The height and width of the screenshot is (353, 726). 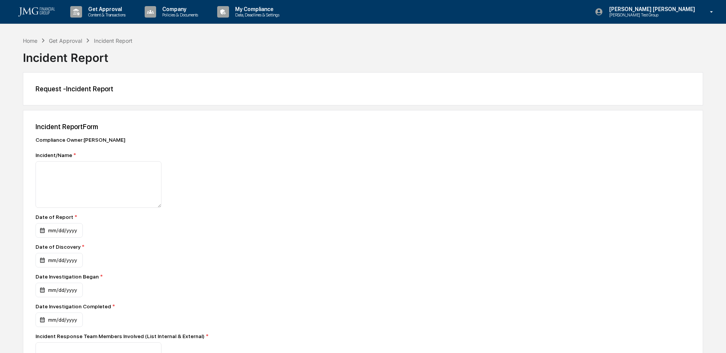 I want to click on div: Get Approval, so click(x=65, y=40).